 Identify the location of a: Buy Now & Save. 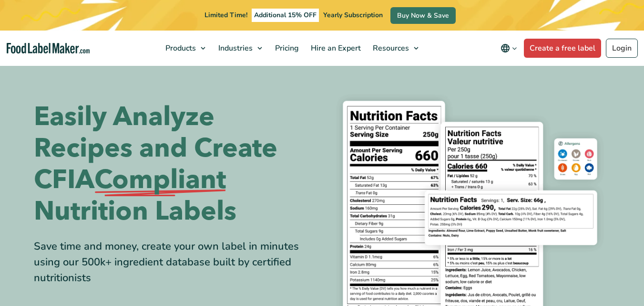
(423, 15).